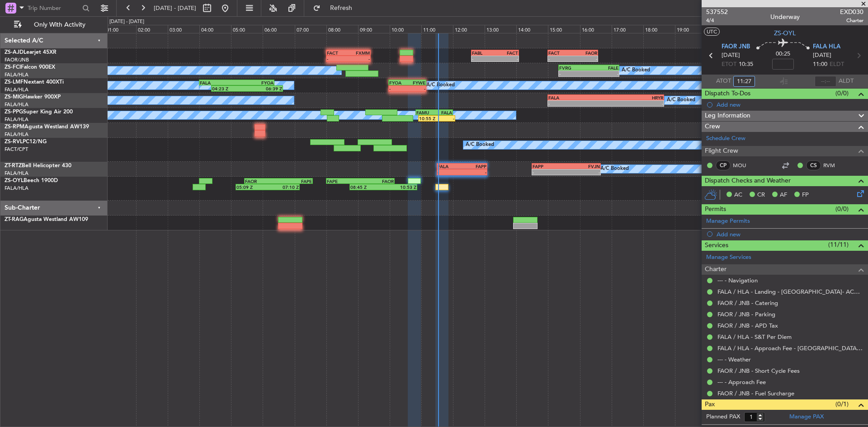  What do you see at coordinates (47, 127) in the screenshot?
I see `a: ZS-RPMAgusta Westland AW139` at bounding box center [47, 127].